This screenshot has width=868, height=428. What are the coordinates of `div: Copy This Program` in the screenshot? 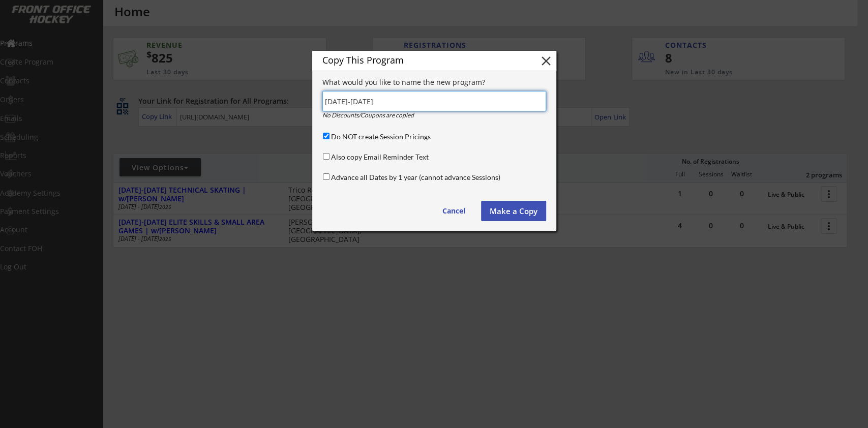 It's located at (423, 60).